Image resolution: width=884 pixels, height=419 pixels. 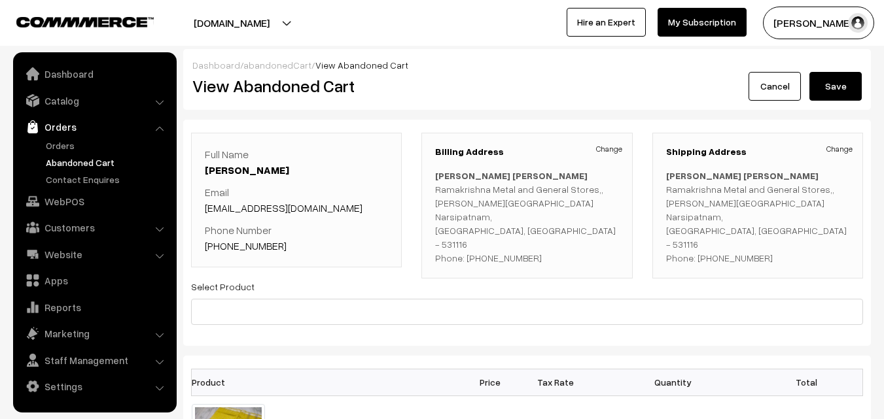 What do you see at coordinates (606, 22) in the screenshot?
I see `a: Hire an Expert` at bounding box center [606, 22].